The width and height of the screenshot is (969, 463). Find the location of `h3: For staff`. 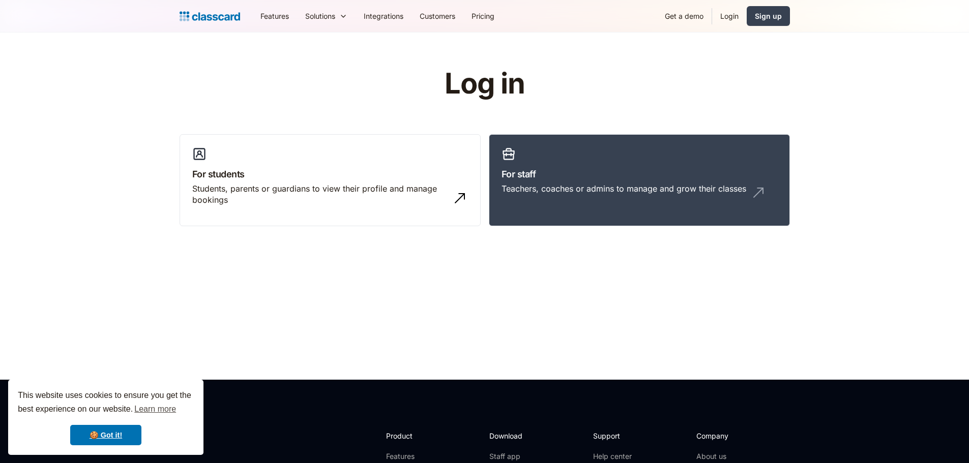

h3: For staff is located at coordinates (639, 174).